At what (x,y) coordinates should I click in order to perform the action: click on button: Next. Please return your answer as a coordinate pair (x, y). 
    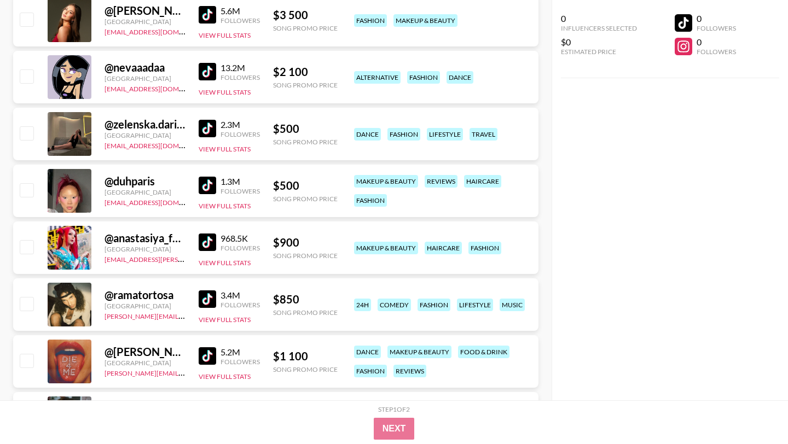
    Looking at the image, I should click on (394, 429).